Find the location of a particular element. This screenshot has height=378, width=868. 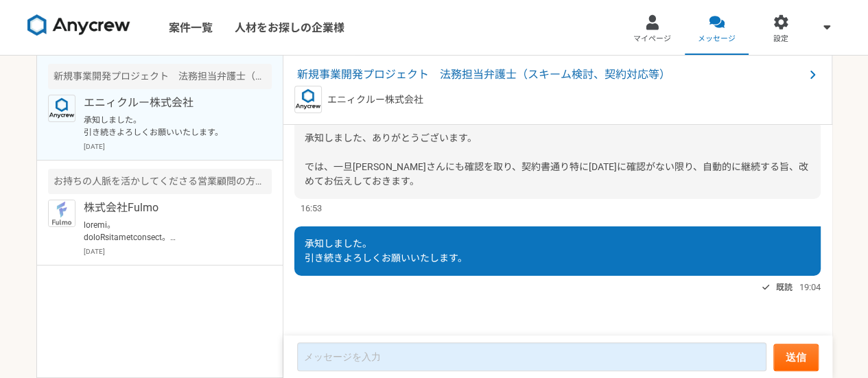

span: メッセージ is located at coordinates (717, 39).